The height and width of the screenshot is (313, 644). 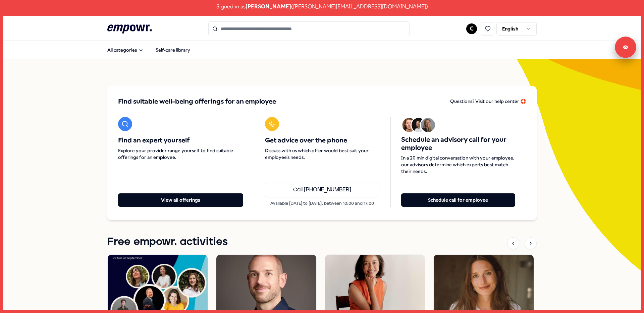 I want to click on span: Questions? Visit our help center 🛟, so click(x=488, y=101).